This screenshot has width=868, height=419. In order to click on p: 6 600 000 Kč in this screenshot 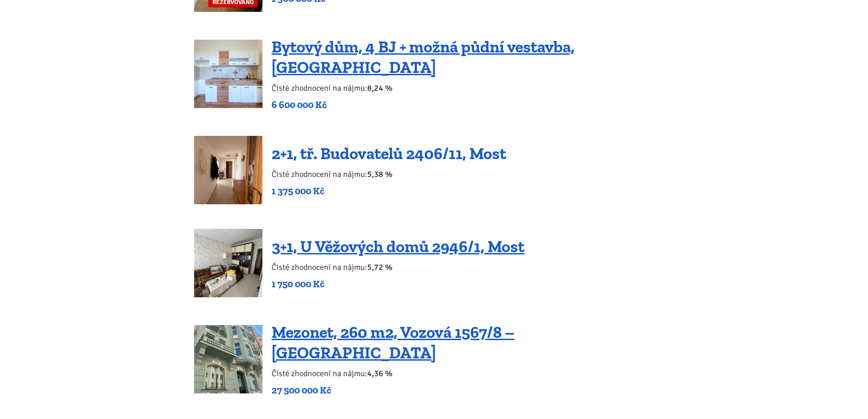, I will do `click(473, 105)`.